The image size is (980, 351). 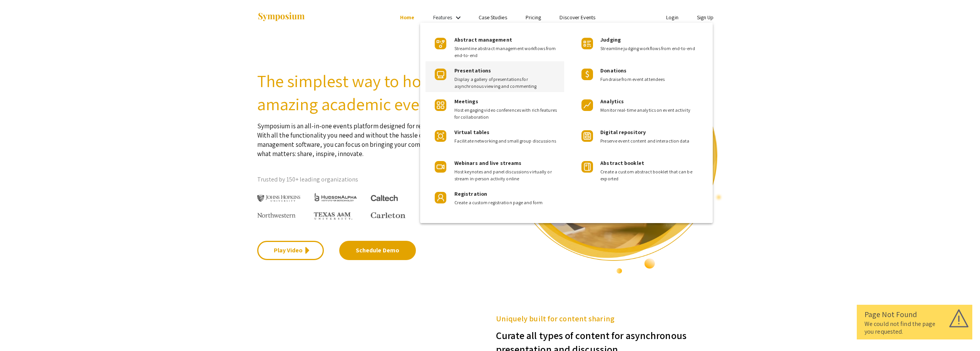 What do you see at coordinates (611, 40) in the screenshot?
I see `span: Judging` at bounding box center [611, 40].